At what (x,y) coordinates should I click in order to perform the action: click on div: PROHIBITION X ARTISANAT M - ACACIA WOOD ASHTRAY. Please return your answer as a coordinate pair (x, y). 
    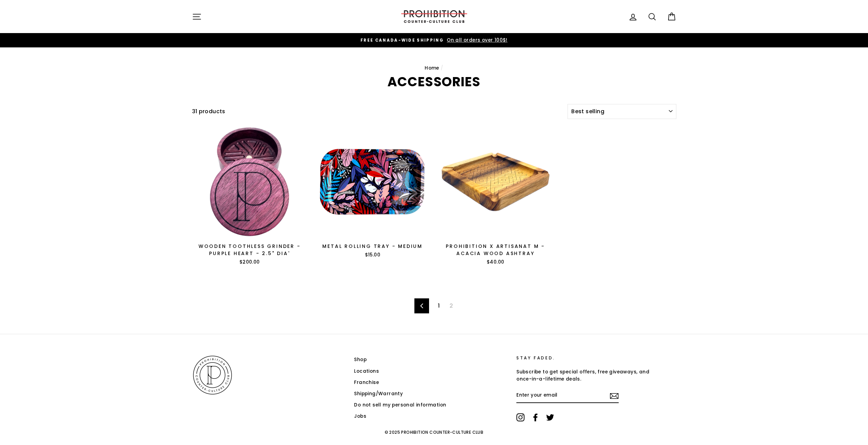
    Looking at the image, I should click on (496, 250).